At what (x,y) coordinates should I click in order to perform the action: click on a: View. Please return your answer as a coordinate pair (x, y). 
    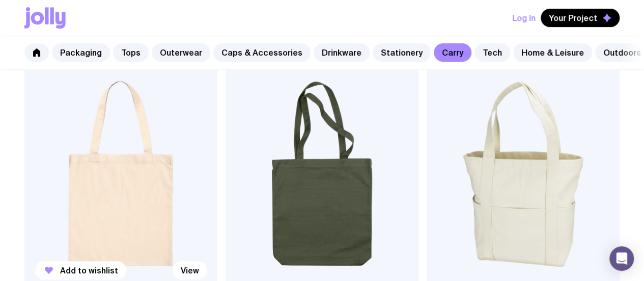
    Looking at the image, I should click on (190, 270).